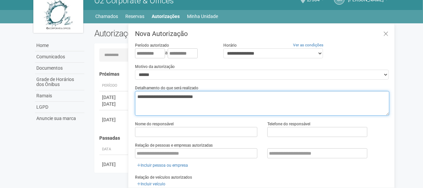 The width and height of the screenshot is (423, 188). What do you see at coordinates (203, 16) in the screenshot?
I see `a: Minha Unidade` at bounding box center [203, 16].